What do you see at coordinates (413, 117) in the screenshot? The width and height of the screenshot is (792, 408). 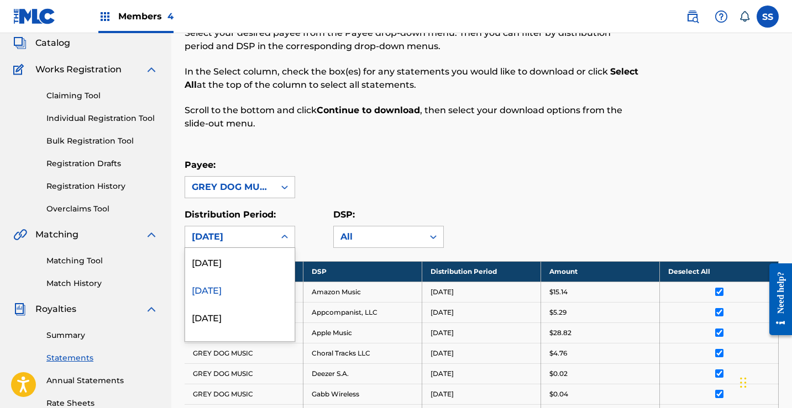 I see `p: Scroll to the bottom and click , then select your download options from the slide-out menu.` at bounding box center [413, 117].